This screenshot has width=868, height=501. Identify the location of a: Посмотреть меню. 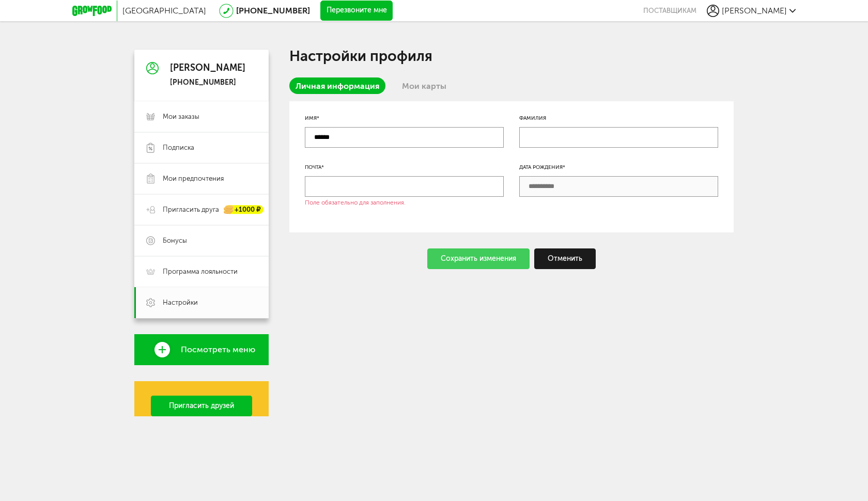
(201, 350).